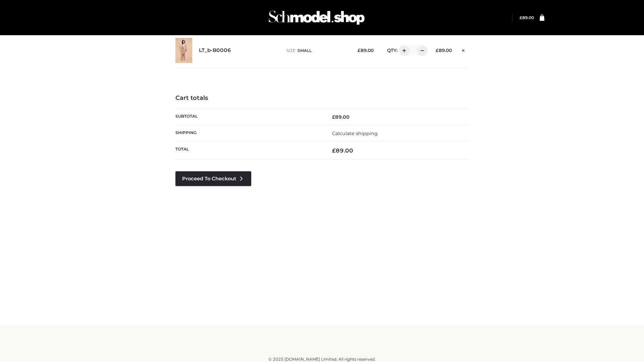  Describe the element at coordinates (526, 18) in the screenshot. I see `a: £89.00` at that location.